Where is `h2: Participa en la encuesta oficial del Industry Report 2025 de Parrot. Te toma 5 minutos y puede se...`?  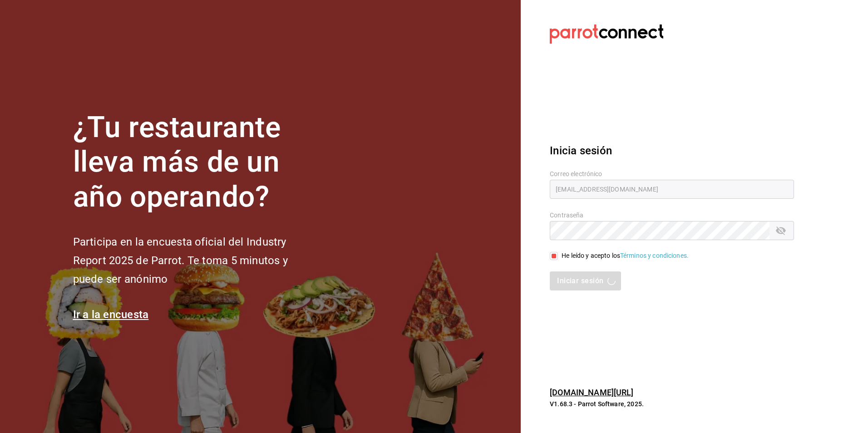 h2: Participa en la encuesta oficial del Industry Report 2025 de Parrot. Te toma 5 minutos y puede se... is located at coordinates (195, 260).